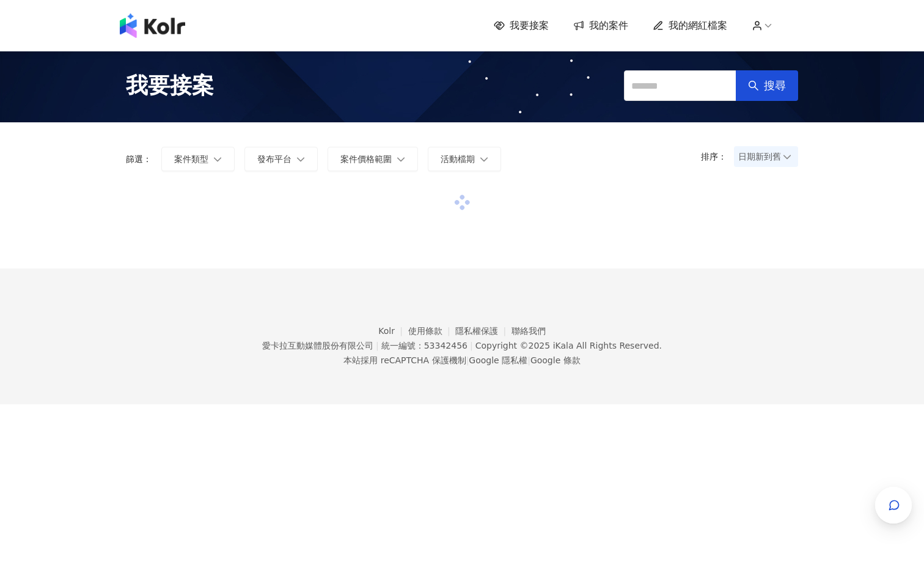 Image resolution: width=924 pixels, height=578 pixels. What do you see at coordinates (754, 86) in the screenshot?
I see `span: search` at bounding box center [754, 86].